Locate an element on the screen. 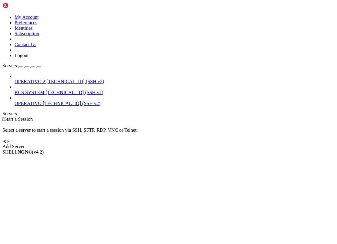  div: Servers is located at coordinates (168, 114).